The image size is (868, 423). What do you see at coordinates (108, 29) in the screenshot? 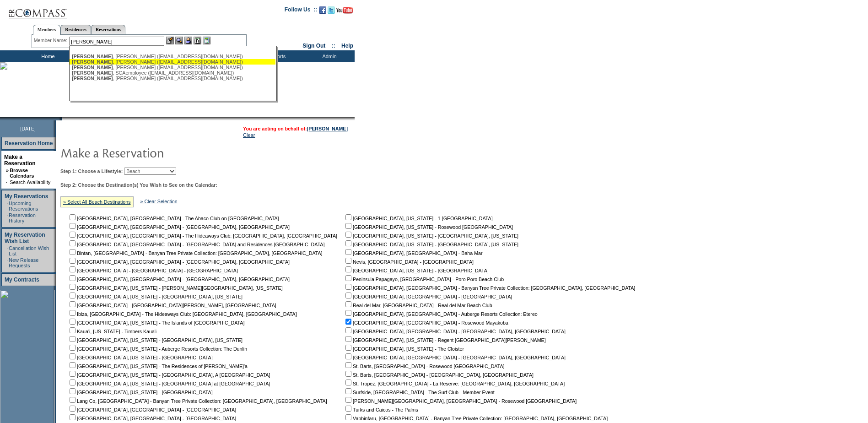
I see `a: Reservations` at bounding box center [108, 29].